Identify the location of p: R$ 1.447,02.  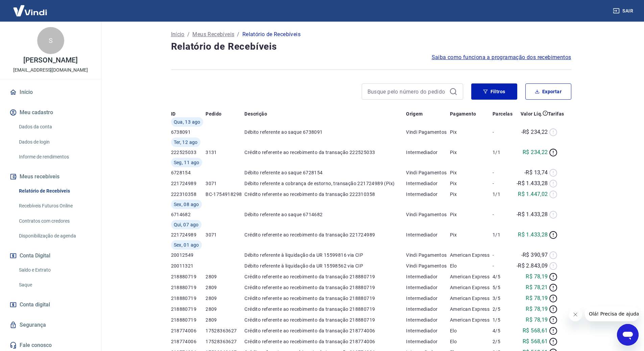
(533, 195).